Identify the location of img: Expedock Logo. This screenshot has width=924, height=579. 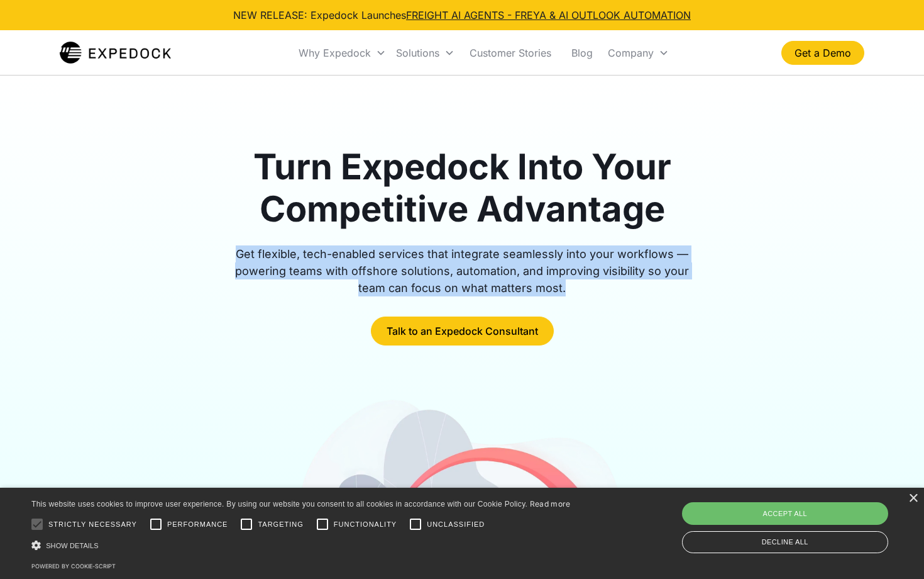
(115, 53).